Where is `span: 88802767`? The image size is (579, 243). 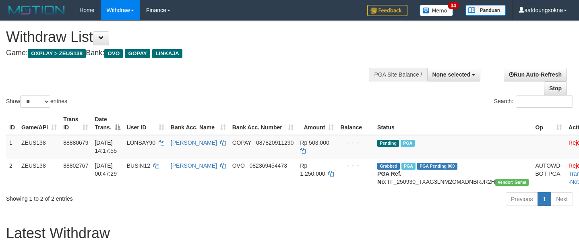 span: 88802767 is located at coordinates (76, 165).